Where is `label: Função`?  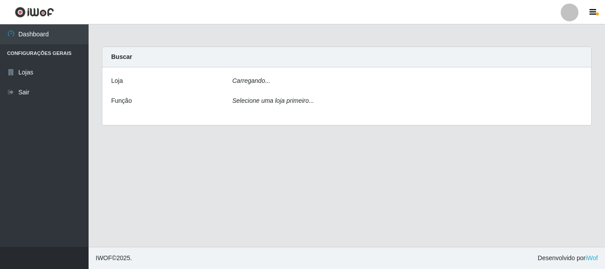
label: Função is located at coordinates (121, 100).